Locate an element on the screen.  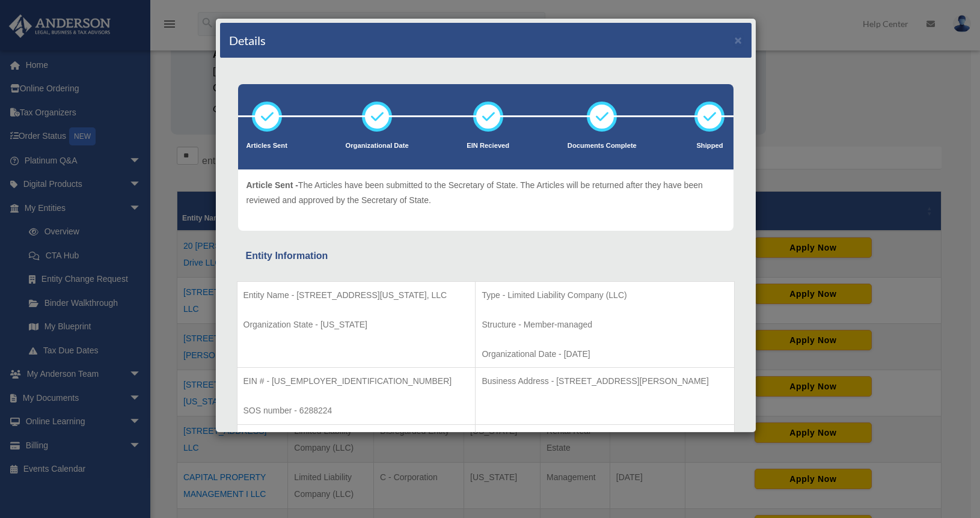
p: EIN Recieved is located at coordinates (487, 146).